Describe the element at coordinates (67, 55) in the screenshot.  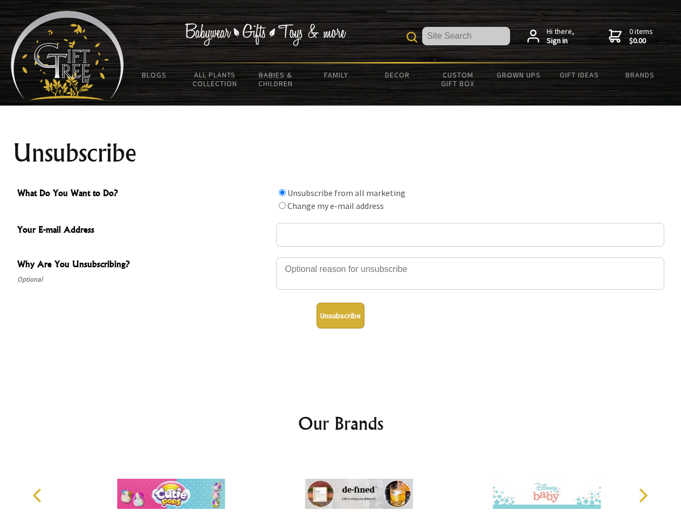
I see `img: Babyware - Gifts - Toys and more...` at that location.